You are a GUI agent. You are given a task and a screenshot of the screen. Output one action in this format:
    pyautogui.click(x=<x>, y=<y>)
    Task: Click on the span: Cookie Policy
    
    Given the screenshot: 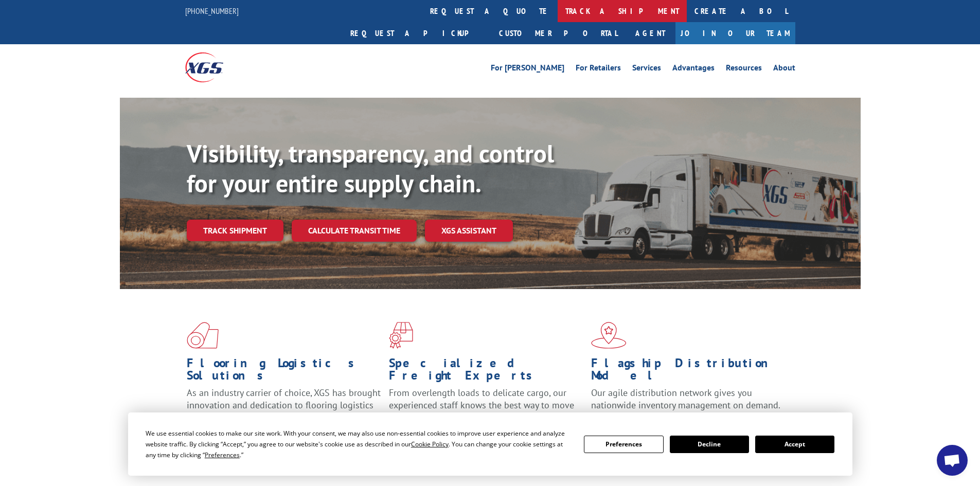 What is the action you would take?
    pyautogui.click(x=430, y=444)
    